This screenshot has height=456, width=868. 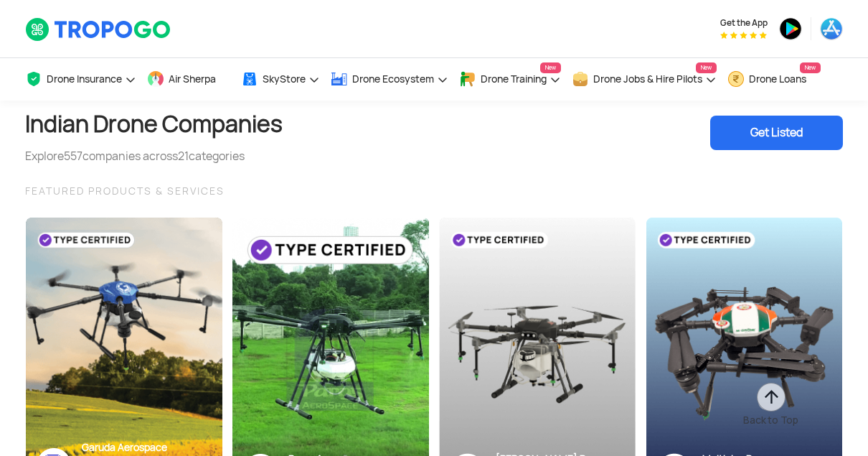 I want to click on a: Drone Insurance, so click(x=81, y=79).